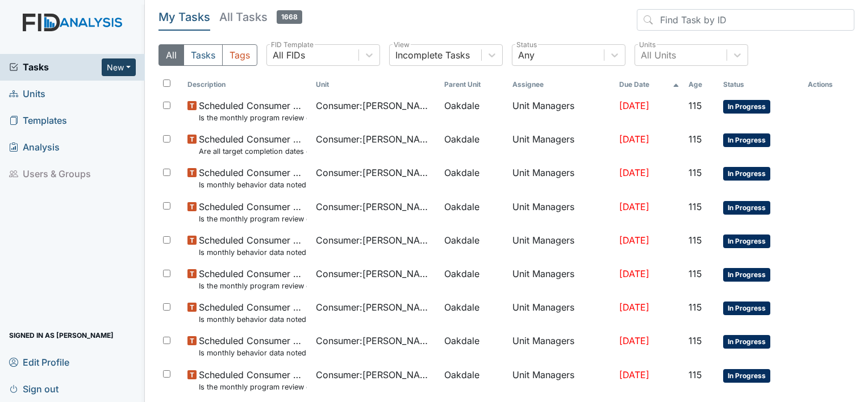 Image resolution: width=868 pixels, height=402 pixels. What do you see at coordinates (659, 55) in the screenshot?
I see `div: All Units` at bounding box center [659, 55].